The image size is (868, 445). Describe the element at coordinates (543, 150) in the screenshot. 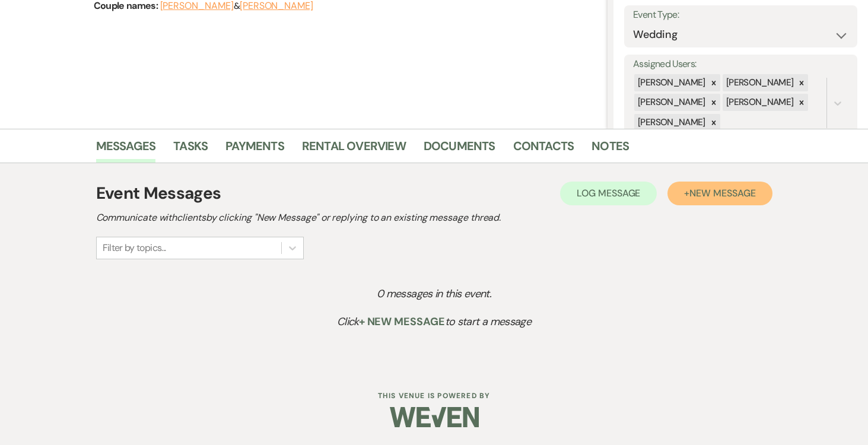

I see `a: Contacts` at that location.